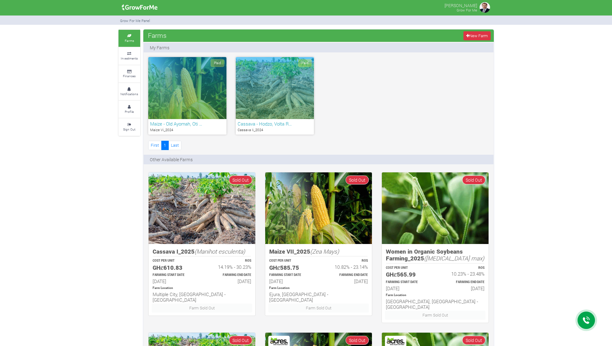 The height and width of the screenshot is (346, 612). What do you see at coordinates (202, 252) in the screenshot?
I see `h5: Cassava I_2025` at bounding box center [202, 252].